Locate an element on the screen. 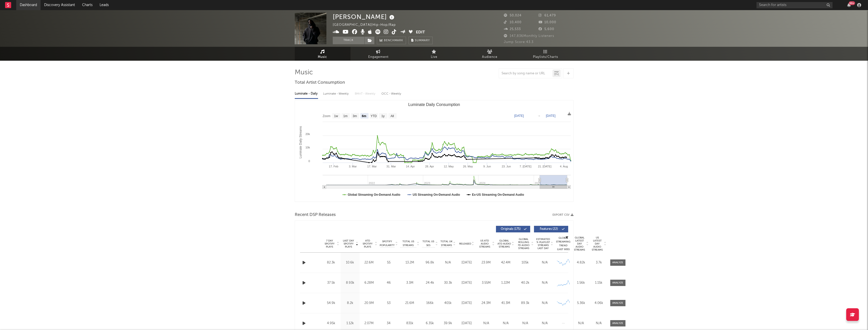  text: 20k is located at coordinates (308, 134).